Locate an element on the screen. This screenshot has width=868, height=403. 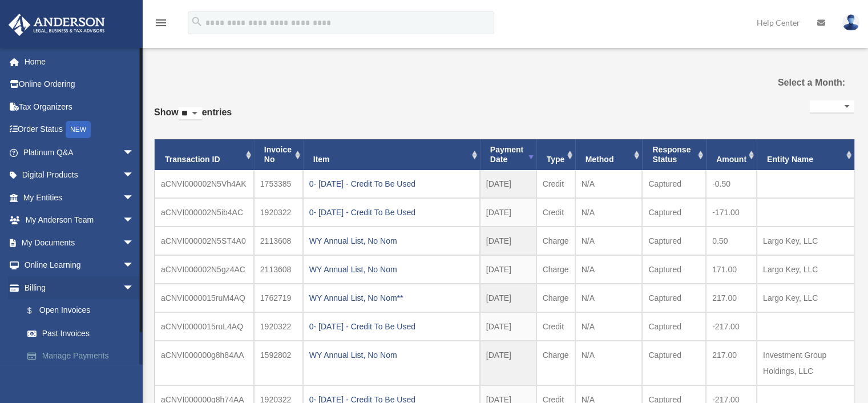
a: Order StatusNEW is located at coordinates (80, 130).